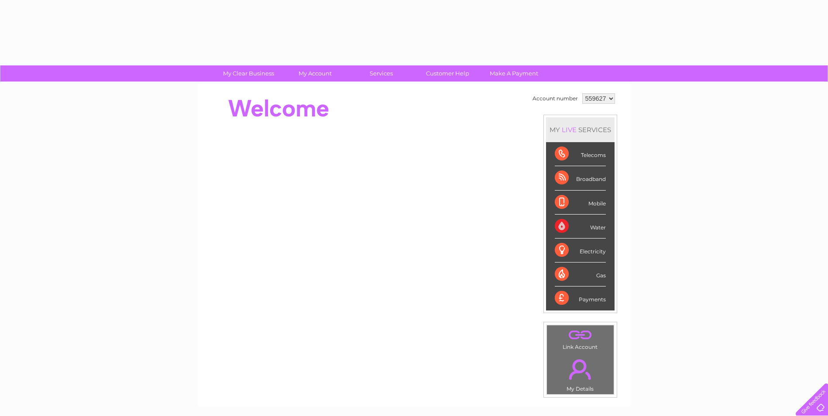 This screenshot has width=828, height=416. Describe the element at coordinates (580, 373) in the screenshot. I see `td: My Details` at that location.